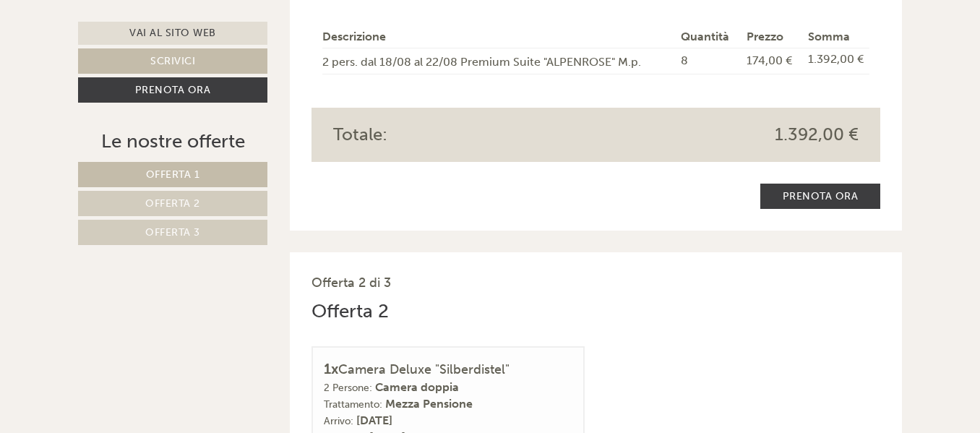 Image resolution: width=980 pixels, height=433 pixels. Describe the element at coordinates (173, 203) in the screenshot. I see `span: Offerta 2` at that location.